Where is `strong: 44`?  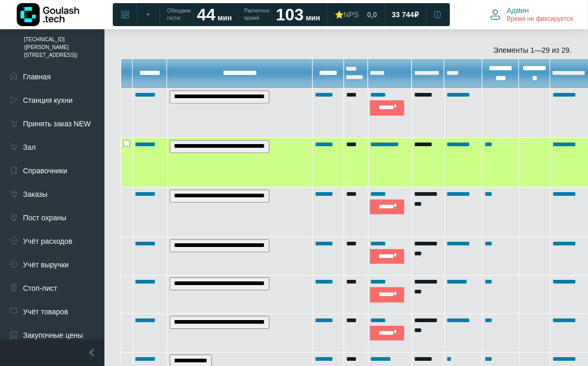
strong: 44 is located at coordinates (206, 15).